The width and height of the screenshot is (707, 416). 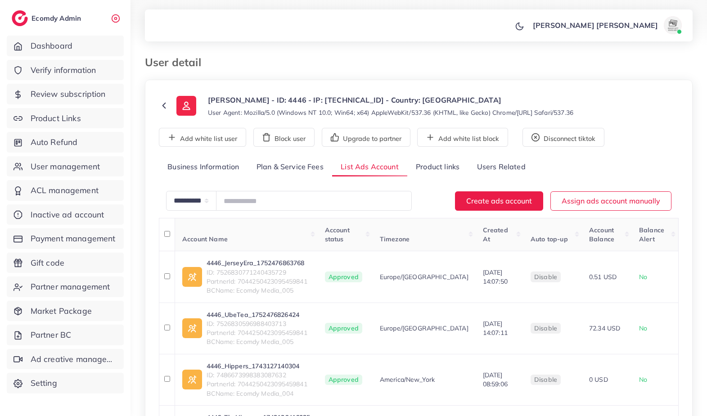 What do you see at coordinates (205, 239) in the screenshot?
I see `span: Account Name` at bounding box center [205, 239].